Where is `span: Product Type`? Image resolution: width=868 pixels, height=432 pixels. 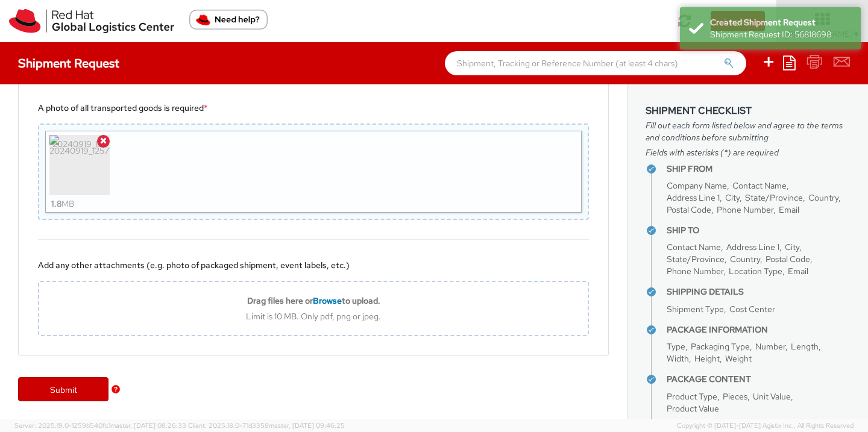
span: Product Type is located at coordinates (692, 396).